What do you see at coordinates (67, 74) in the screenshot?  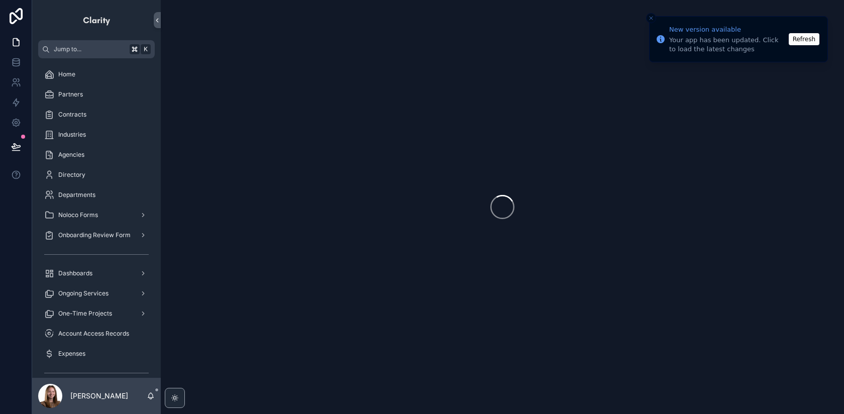 I see `span: Home` at bounding box center [67, 74].